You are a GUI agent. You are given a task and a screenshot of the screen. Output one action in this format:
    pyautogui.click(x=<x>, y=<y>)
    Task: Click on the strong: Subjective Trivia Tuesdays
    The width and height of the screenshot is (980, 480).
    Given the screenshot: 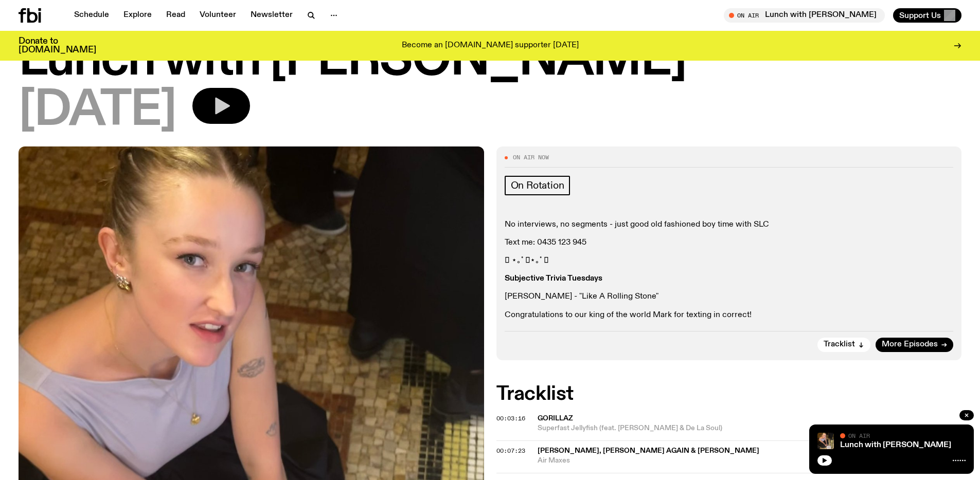 What is the action you would take?
    pyautogui.click(x=554, y=279)
    